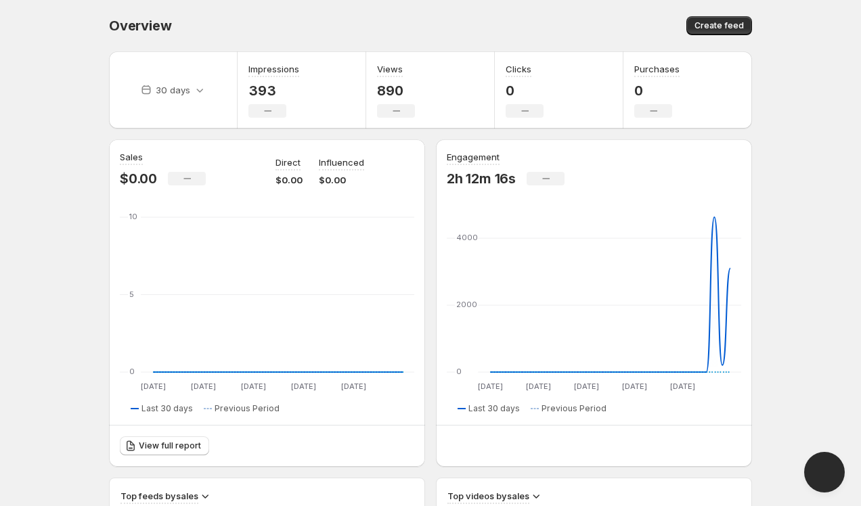  Describe the element at coordinates (288, 162) in the screenshot. I see `p: Direct` at that location.